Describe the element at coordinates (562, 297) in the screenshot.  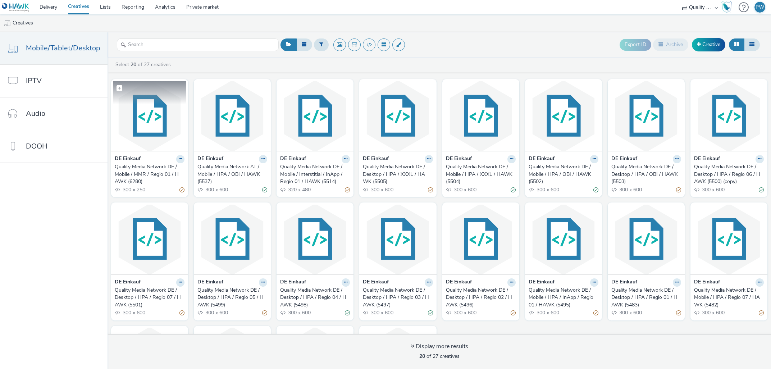
I see `div: Quality Media Network DE / Mobile / HPA / InApp / Regio 01 / HAWK (5495)` at that location.